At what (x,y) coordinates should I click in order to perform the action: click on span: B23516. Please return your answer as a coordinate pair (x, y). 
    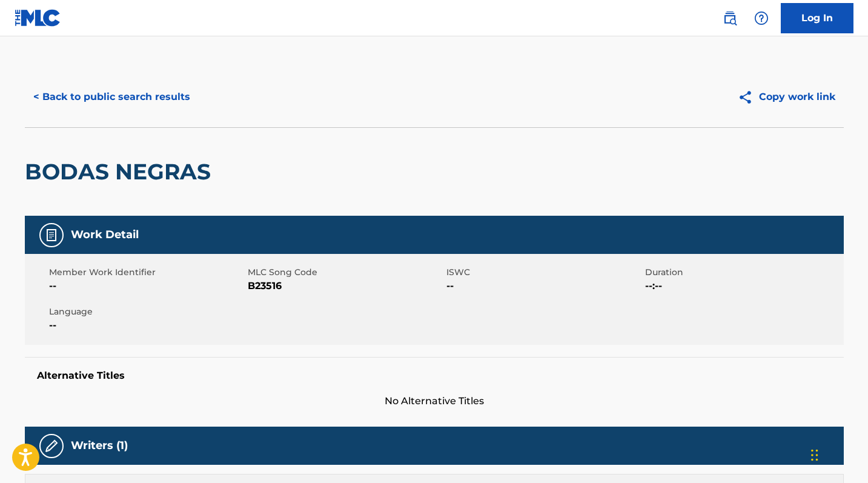
    Looking at the image, I should click on (345, 286).